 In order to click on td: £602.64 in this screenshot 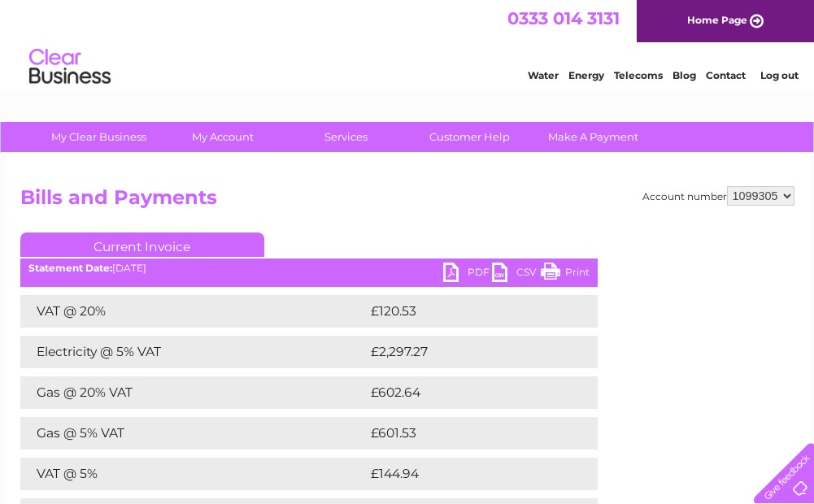, I will do `click(468, 393)`.